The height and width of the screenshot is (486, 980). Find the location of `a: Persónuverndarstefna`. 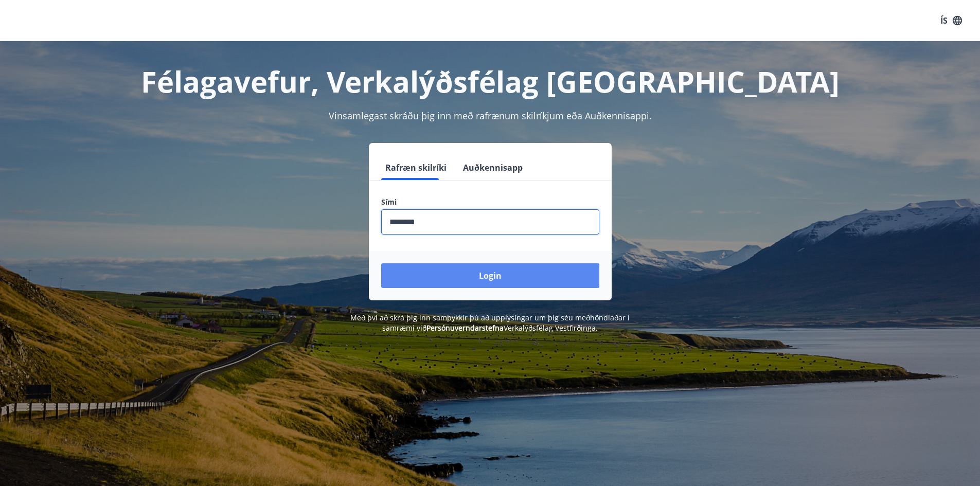

a: Persónuverndarstefna is located at coordinates (465, 327).